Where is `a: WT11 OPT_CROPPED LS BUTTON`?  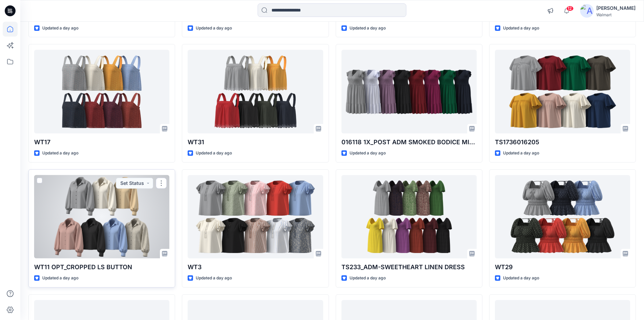 a: WT11 OPT_CROPPED LS BUTTON is located at coordinates (102, 216).